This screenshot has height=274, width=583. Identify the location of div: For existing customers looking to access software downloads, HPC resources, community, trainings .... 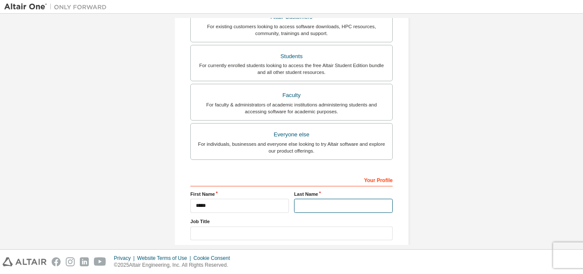
(292, 30).